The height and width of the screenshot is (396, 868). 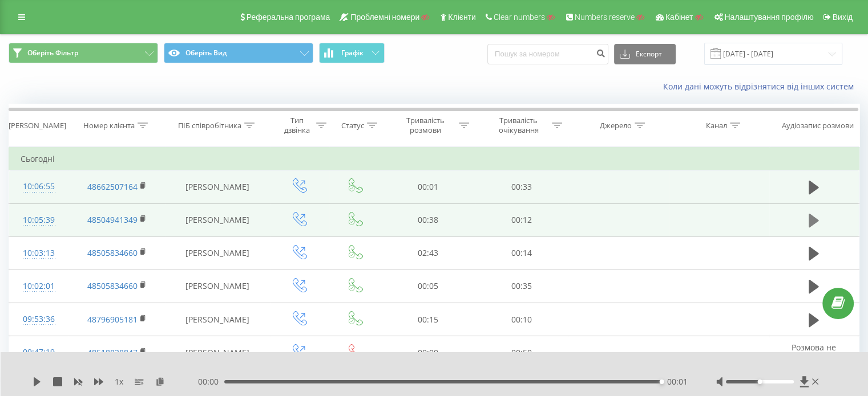 What do you see at coordinates (39, 319) in the screenshot?
I see `div: 09:53:36` at bounding box center [39, 319].